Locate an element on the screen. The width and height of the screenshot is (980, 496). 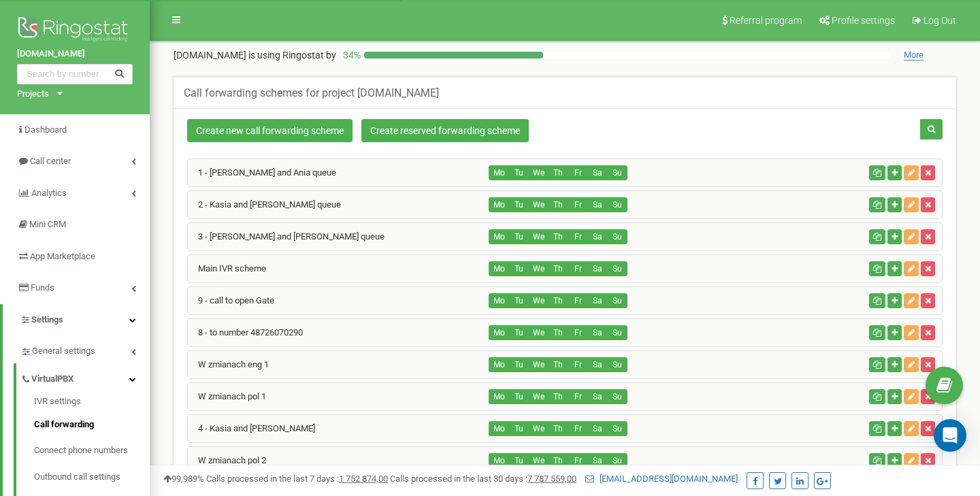
img: Ringostat logo is located at coordinates (75, 30).